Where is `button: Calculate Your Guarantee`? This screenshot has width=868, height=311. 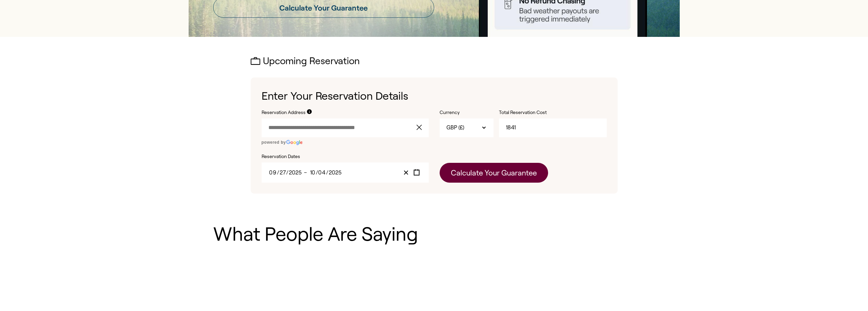
button: Calculate Your Guarantee is located at coordinates (494, 173).